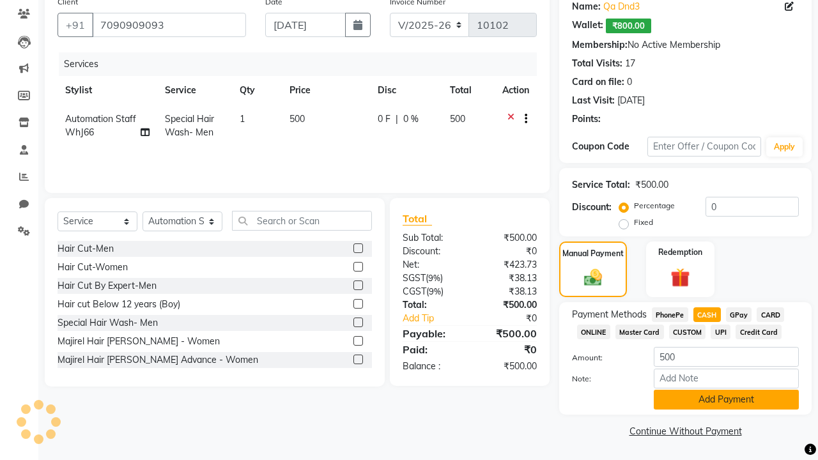 The height and width of the screenshot is (460, 818). I want to click on span: CUSTOM, so click(687, 332).